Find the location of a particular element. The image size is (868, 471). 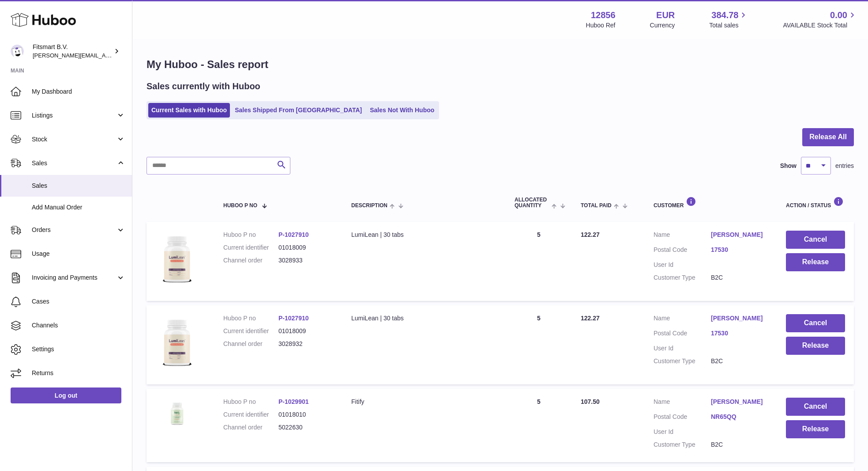

span: Invoicing and Payments is located at coordinates (74, 277).